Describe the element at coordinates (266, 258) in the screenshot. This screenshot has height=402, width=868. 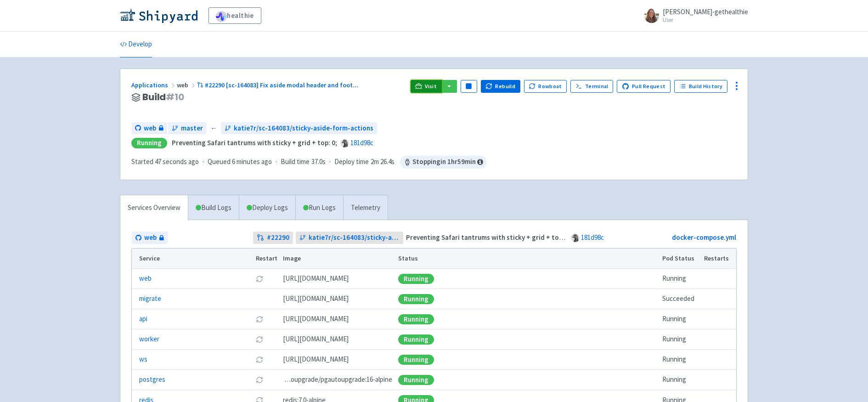
I see `th: Restart` at that location.